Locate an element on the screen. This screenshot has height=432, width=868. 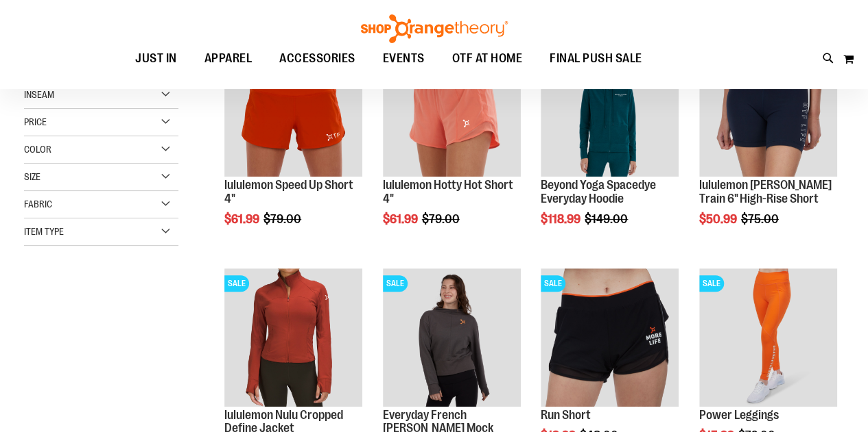
img: Product image for lululemon Speed Up Short 4" is located at coordinates (293, 107).